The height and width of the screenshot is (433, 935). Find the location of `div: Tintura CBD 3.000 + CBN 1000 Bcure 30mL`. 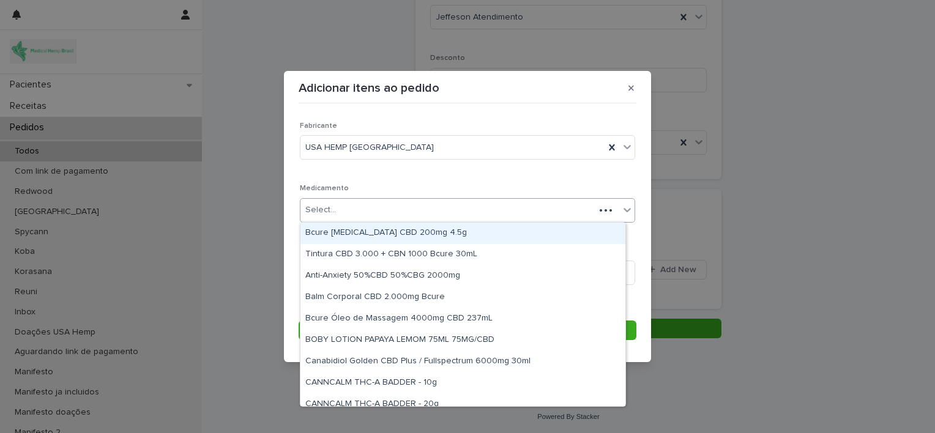

div: Tintura CBD 3.000 + CBN 1000 Bcure 30mL is located at coordinates (463, 255).